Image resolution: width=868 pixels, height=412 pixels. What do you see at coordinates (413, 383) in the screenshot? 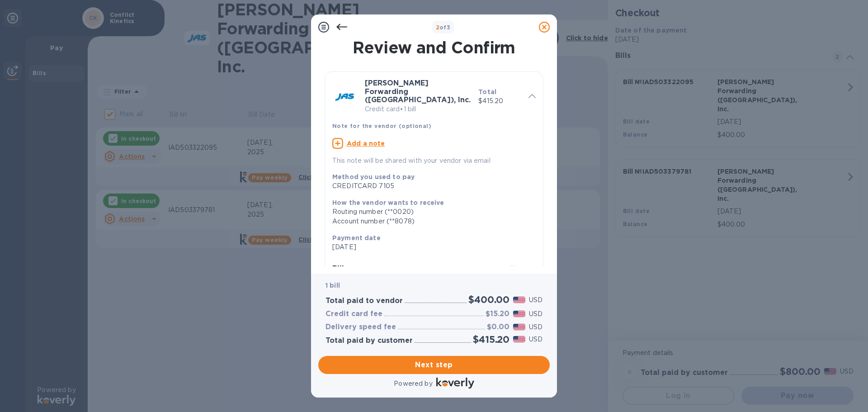
I see `p: Powered by` at bounding box center [413, 383].